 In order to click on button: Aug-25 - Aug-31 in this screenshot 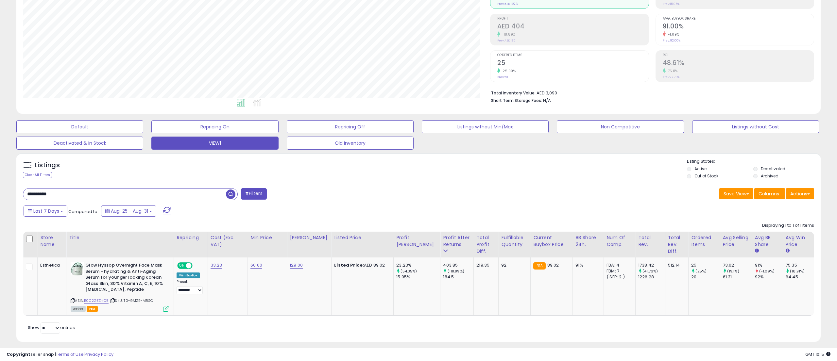, I will do `click(128, 211)`.